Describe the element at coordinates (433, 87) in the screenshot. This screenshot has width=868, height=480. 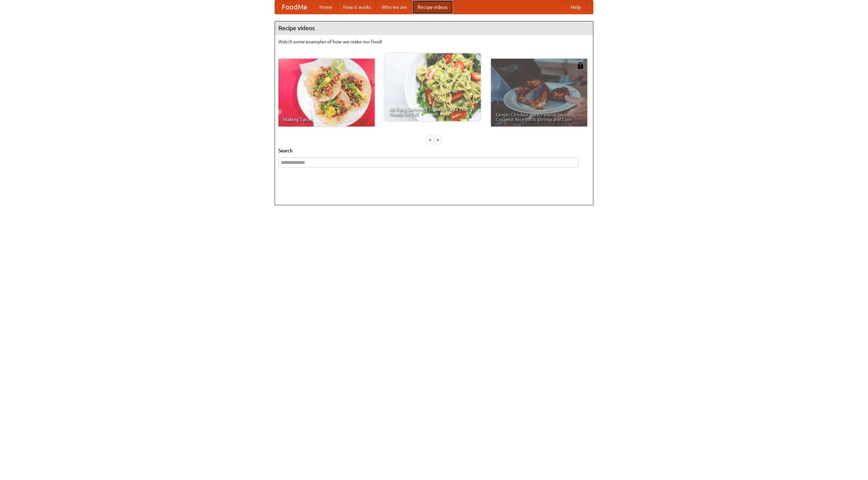
I see `a: An Easy, Summery Tomato Pasta That's Ready for Fall` at that location.